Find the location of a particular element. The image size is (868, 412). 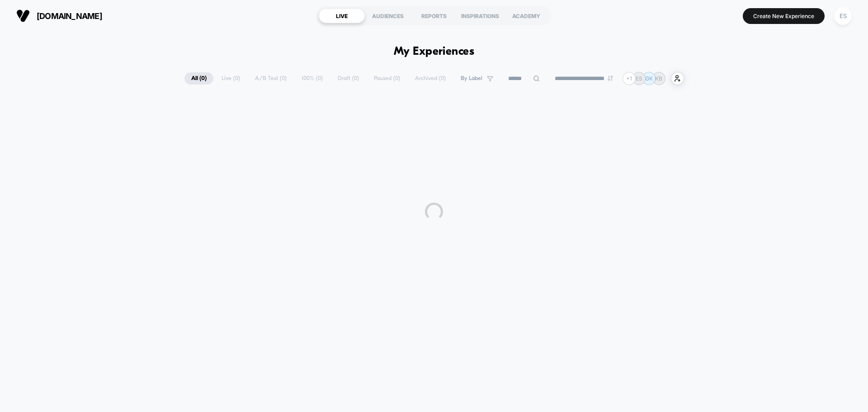

img: Visually logo is located at coordinates (23, 16).